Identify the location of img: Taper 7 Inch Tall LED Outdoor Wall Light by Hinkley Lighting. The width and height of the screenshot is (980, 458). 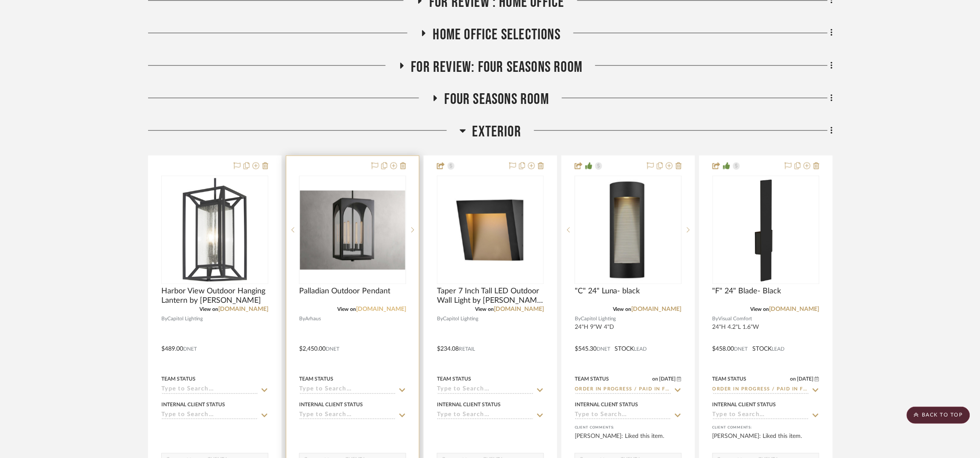
(490, 230).